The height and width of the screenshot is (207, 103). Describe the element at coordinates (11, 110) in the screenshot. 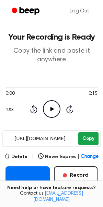

I see `button: 1.0x` at that location.